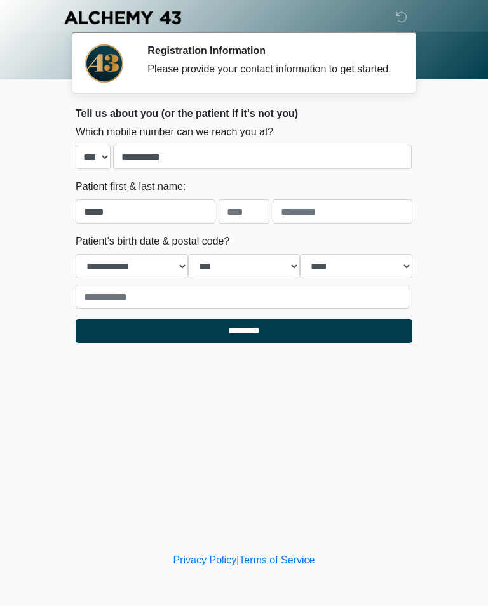  Describe the element at coordinates (270, 50) in the screenshot. I see `h2: Registration Information` at that location.